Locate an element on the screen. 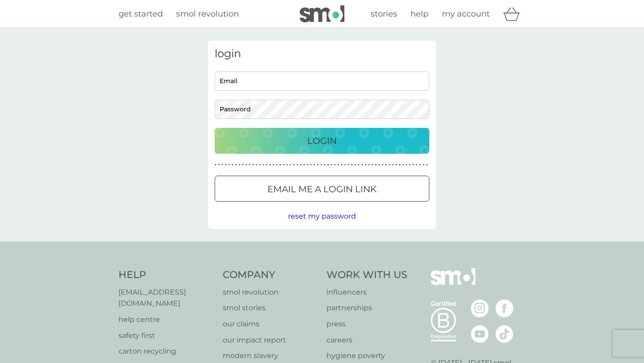 This screenshot has width=644, height=363. p: Email me a login link is located at coordinates (322, 189).